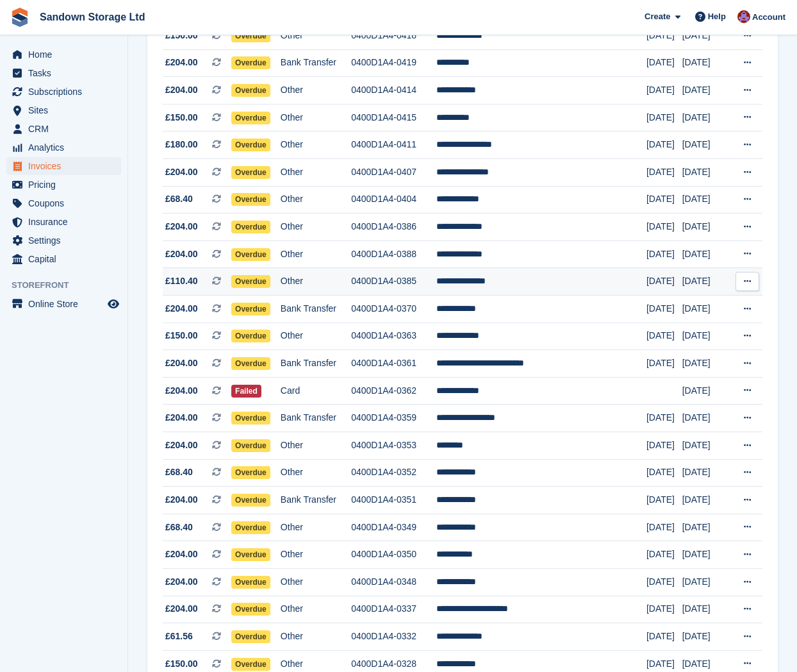 This screenshot has height=672, width=797. Describe the element at coordinates (393, 473) in the screenshot. I see `td: 0400D1A4-0352` at that location.